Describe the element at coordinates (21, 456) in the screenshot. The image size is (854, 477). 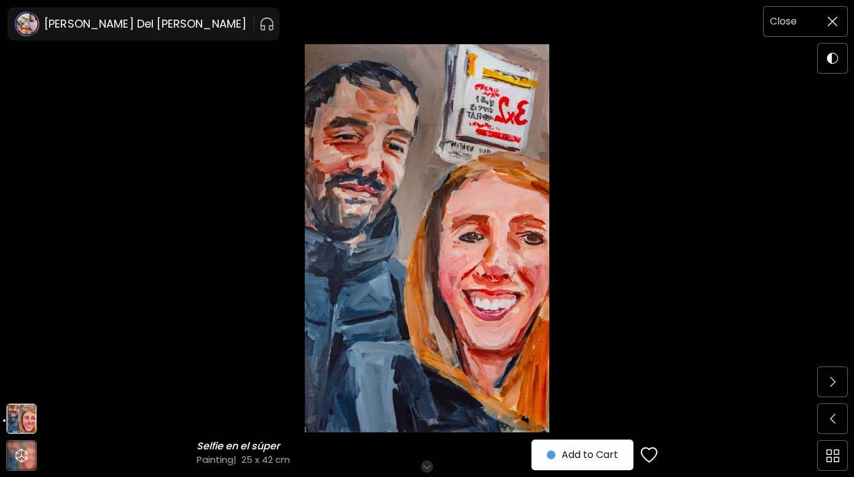
I see `div: animation` at that location.